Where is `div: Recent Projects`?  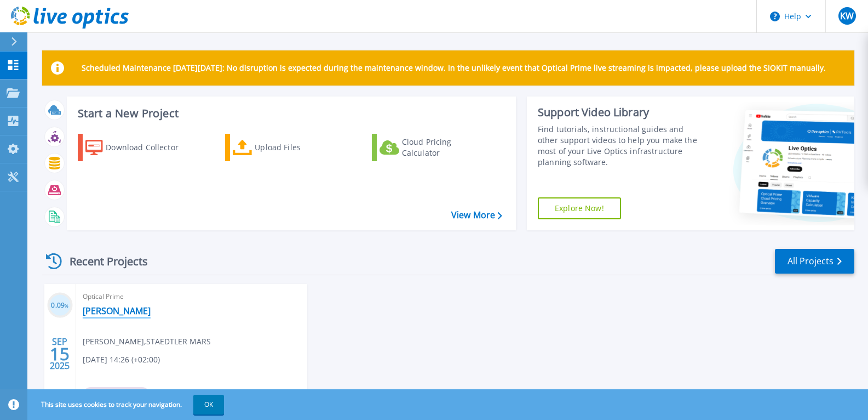 div: Recent Projects is located at coordinates (103, 261).